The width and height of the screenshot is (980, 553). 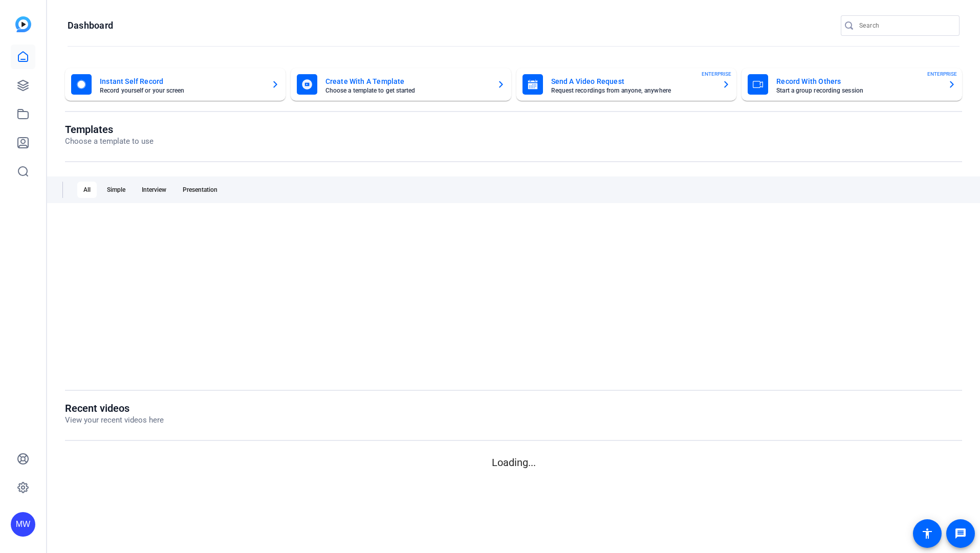 I want to click on mat-card-title: Instant Self Record, so click(x=181, y=81).